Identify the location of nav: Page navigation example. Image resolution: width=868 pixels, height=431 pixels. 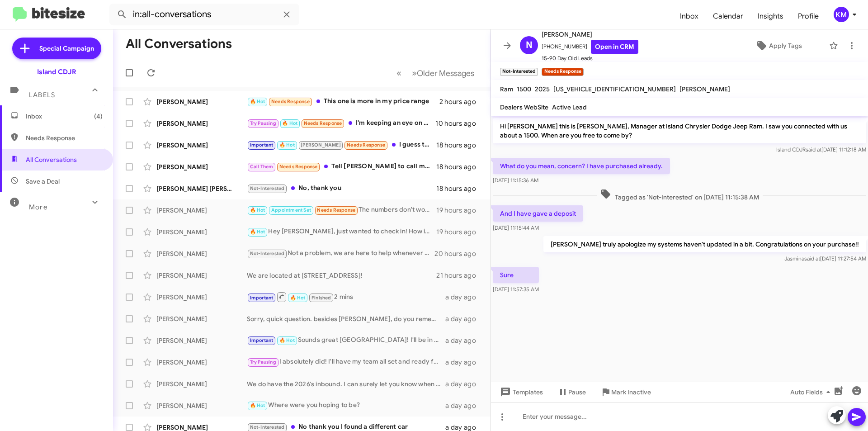
(435, 73).